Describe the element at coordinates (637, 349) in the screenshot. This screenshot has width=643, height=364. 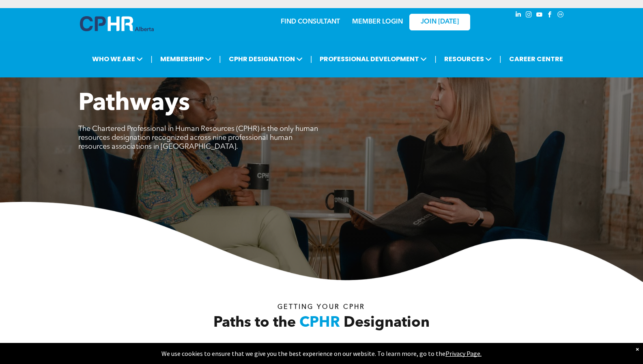
I see `div: Dismiss notification` at that location.